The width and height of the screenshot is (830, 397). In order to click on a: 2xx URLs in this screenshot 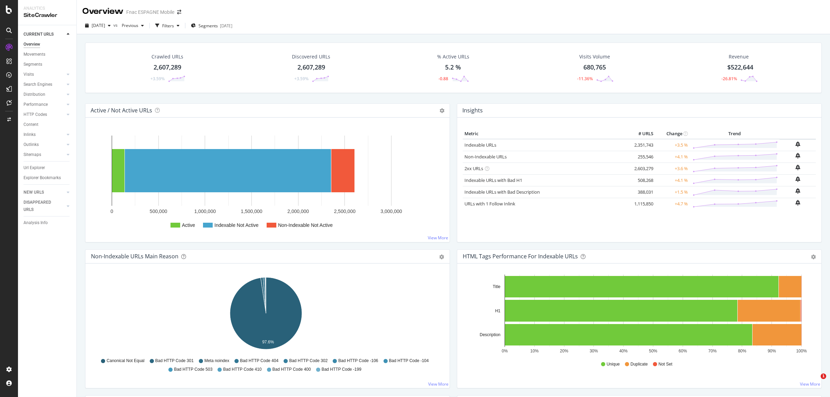, I will do `click(474, 168)`.